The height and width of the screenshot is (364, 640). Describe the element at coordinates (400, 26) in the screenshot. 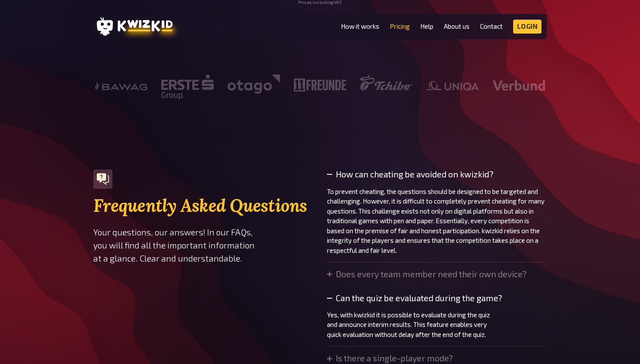

I see `a: Pricing` at that location.